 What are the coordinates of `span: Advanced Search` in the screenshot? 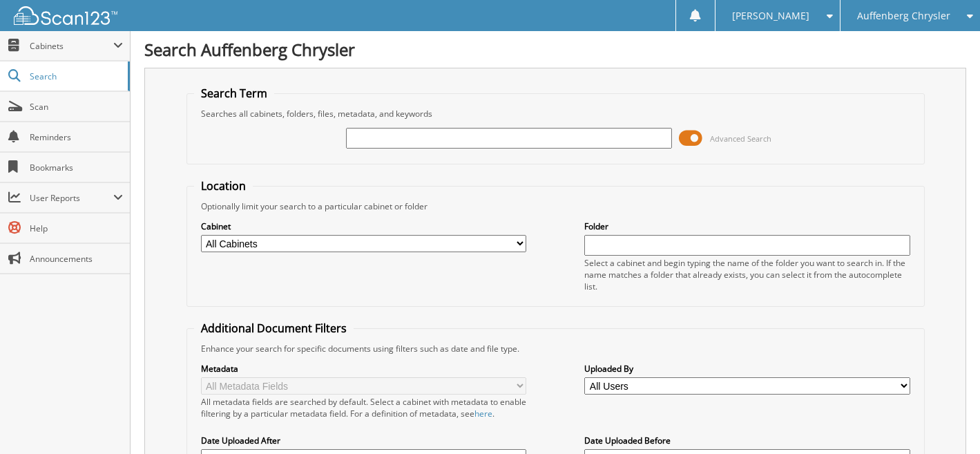 It's located at (741, 138).